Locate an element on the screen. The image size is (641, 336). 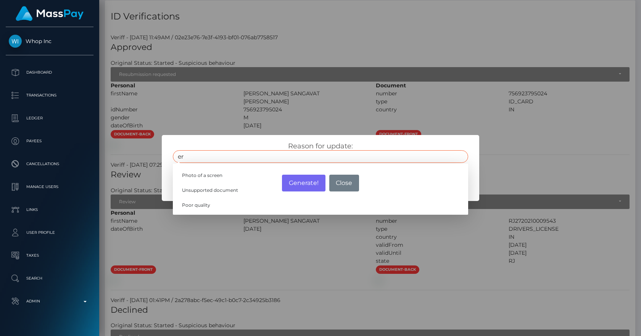
p: Manage Users is located at coordinates (50, 187).